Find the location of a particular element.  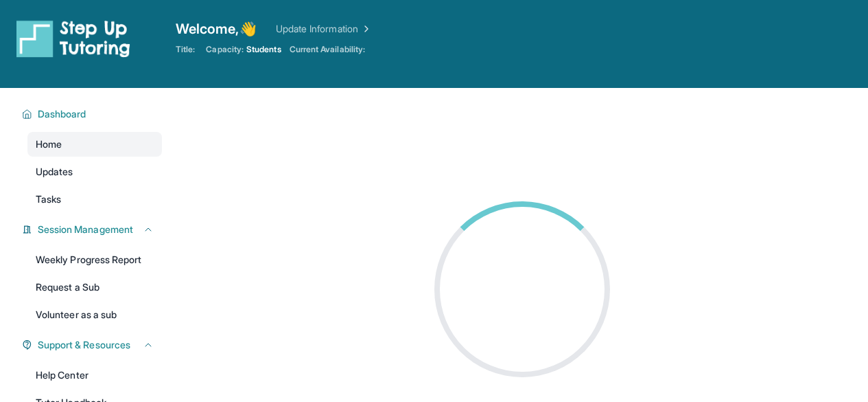

a: Tasks is located at coordinates (95, 199).